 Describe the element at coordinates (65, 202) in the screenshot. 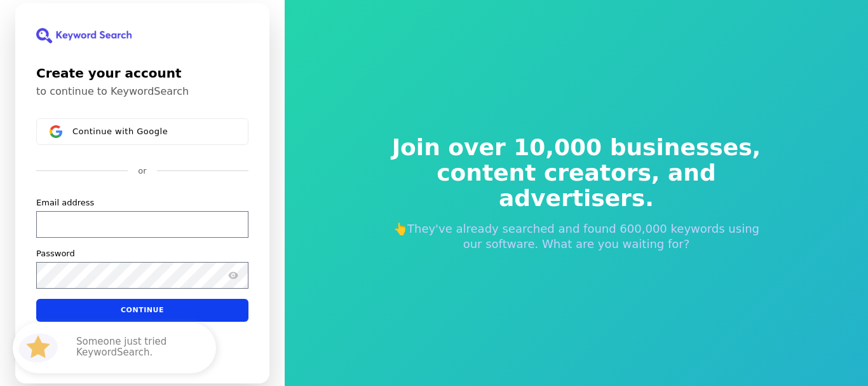

I see `label: Email address` at that location.